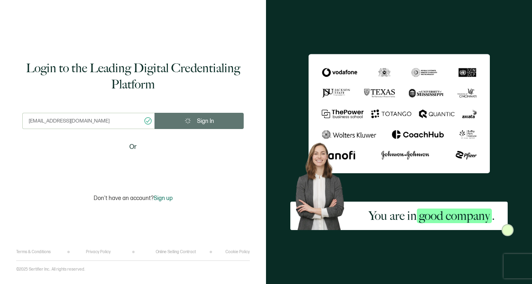 Image resolution: width=532 pixels, height=284 pixels. I want to click on span: good company, so click(454, 216).